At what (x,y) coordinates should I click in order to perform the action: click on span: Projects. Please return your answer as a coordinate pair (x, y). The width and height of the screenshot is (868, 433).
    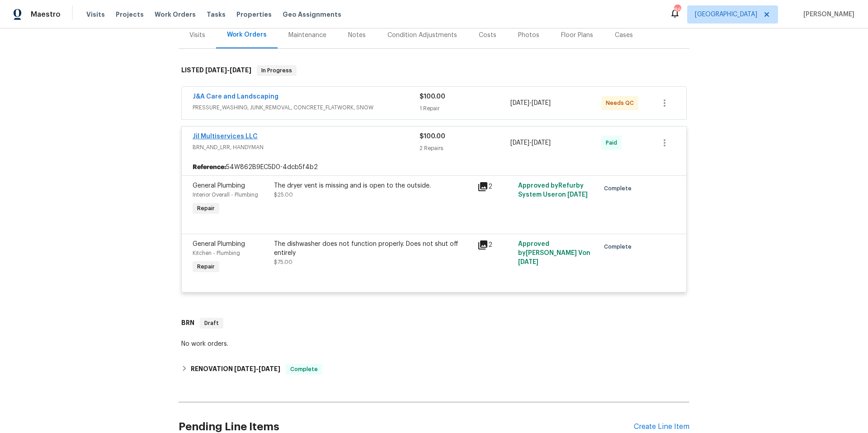
    Looking at the image, I should click on (130, 14).